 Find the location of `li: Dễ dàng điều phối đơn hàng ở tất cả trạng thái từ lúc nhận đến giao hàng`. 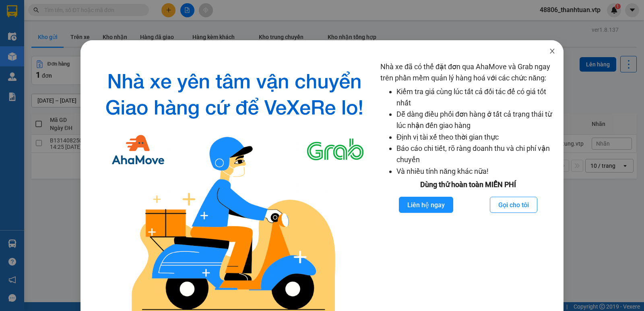

li: Dễ dàng điều phối đơn hàng ở tất cả trạng thái từ lúc nhận đến giao hàng is located at coordinates (476, 120).